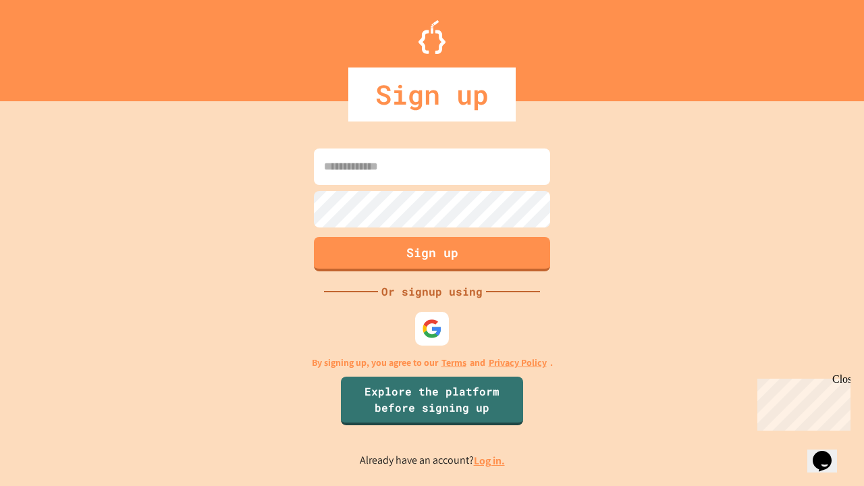 This screenshot has width=864, height=486. I want to click on a: Terms, so click(453, 362).